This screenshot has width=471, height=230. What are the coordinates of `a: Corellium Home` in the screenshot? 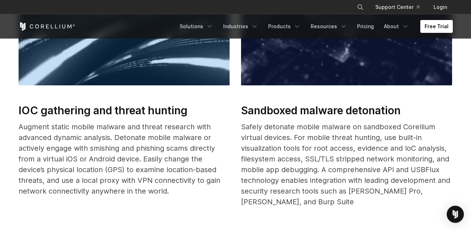 It's located at (47, 26).